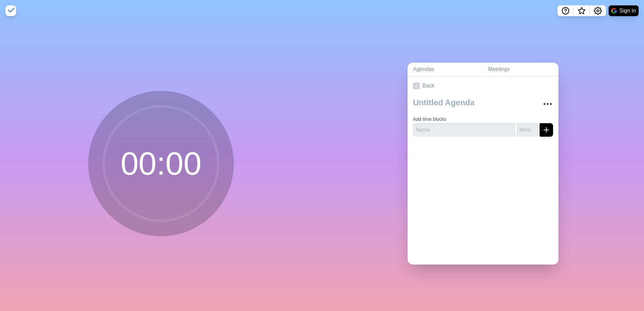  What do you see at coordinates (582, 11) in the screenshot?
I see `button: What’s new` at bounding box center [582, 11].